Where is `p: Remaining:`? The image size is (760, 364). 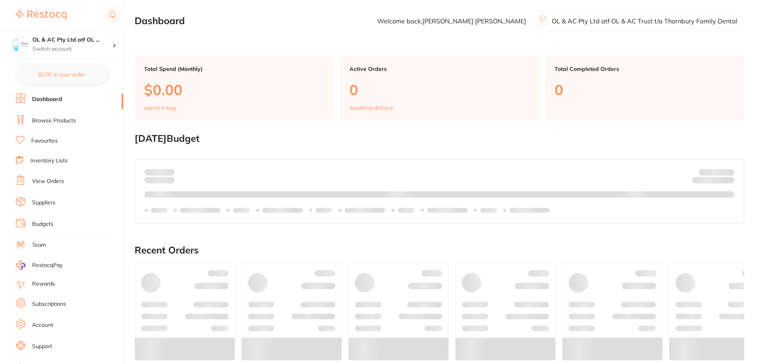 p: Remaining: is located at coordinates (714, 180).